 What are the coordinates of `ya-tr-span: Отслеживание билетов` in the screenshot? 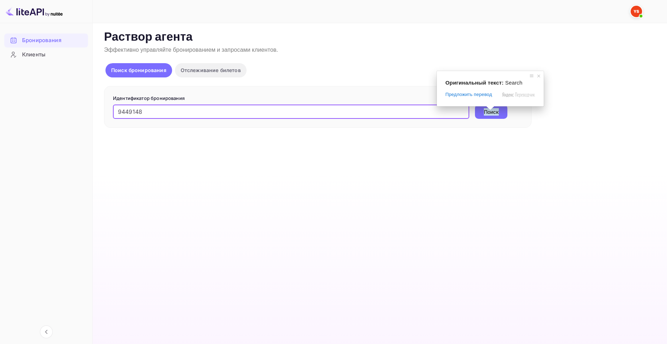 It's located at (211, 70).